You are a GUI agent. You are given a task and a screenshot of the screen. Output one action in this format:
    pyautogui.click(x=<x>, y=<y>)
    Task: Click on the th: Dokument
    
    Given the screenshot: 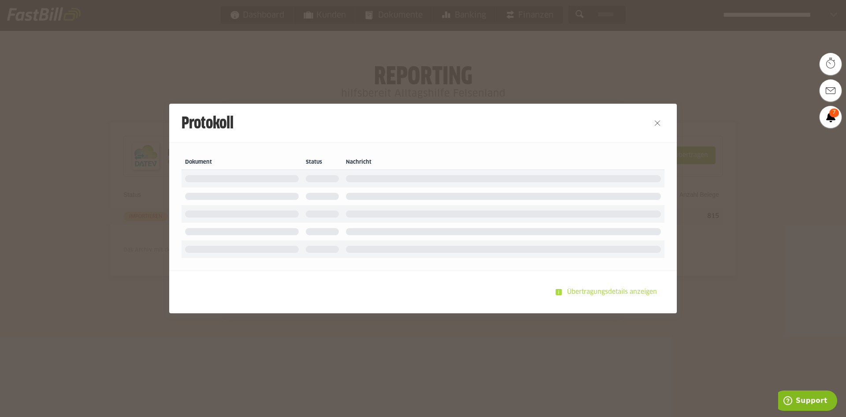 What is the action you would take?
    pyautogui.click(x=242, y=162)
    